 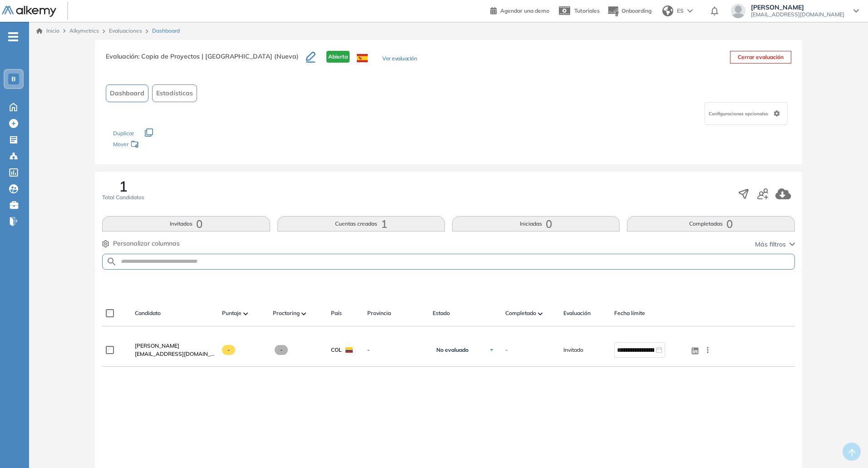 I want to click on a: Evaluaciones, so click(x=126, y=31).